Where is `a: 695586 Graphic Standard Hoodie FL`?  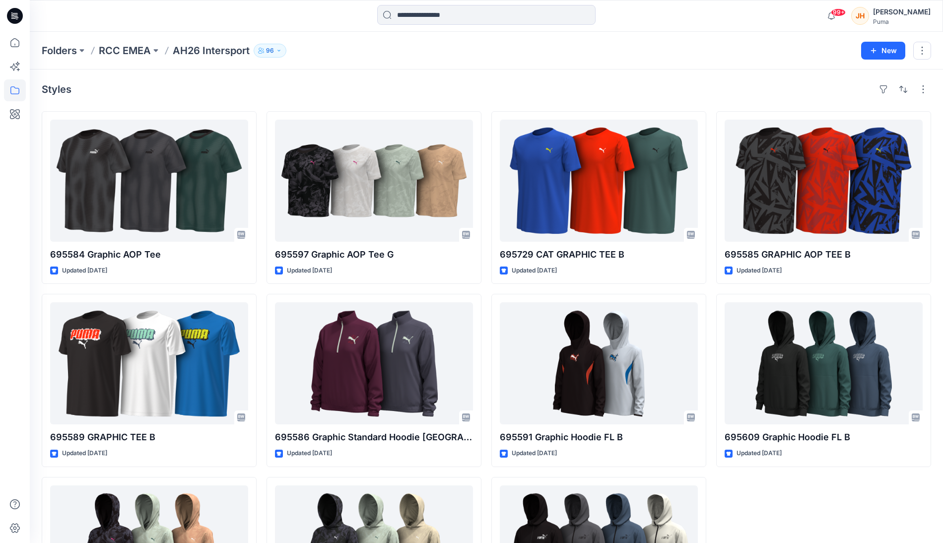
a: 695586 Graphic Standard Hoodie FL is located at coordinates (374, 363).